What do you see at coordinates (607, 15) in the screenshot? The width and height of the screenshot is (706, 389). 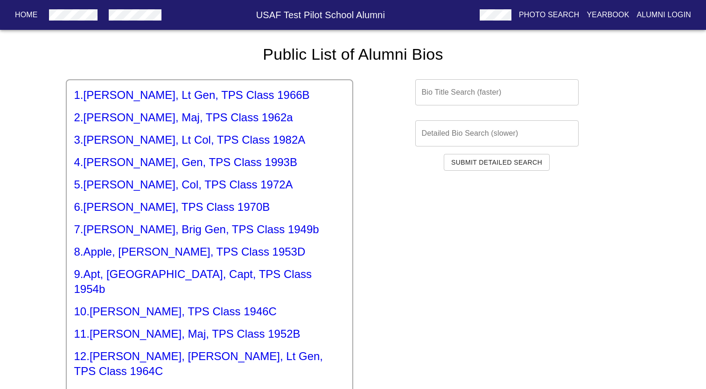 I see `a: Yearbook` at bounding box center [607, 15].